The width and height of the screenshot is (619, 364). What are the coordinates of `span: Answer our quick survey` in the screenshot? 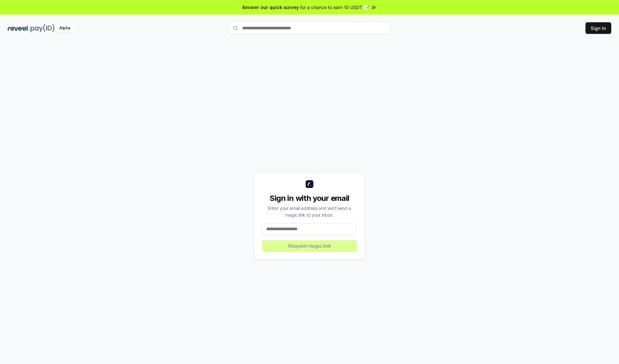 It's located at (270, 7).